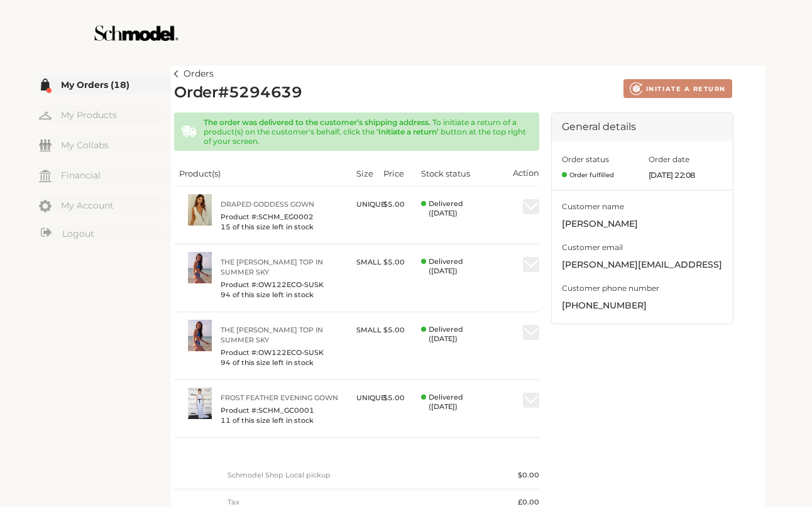  I want to click on a: Orders, so click(194, 74).